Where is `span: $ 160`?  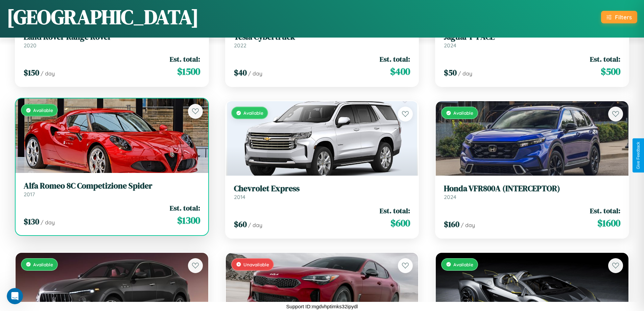 span: $ 160 is located at coordinates (451, 224).